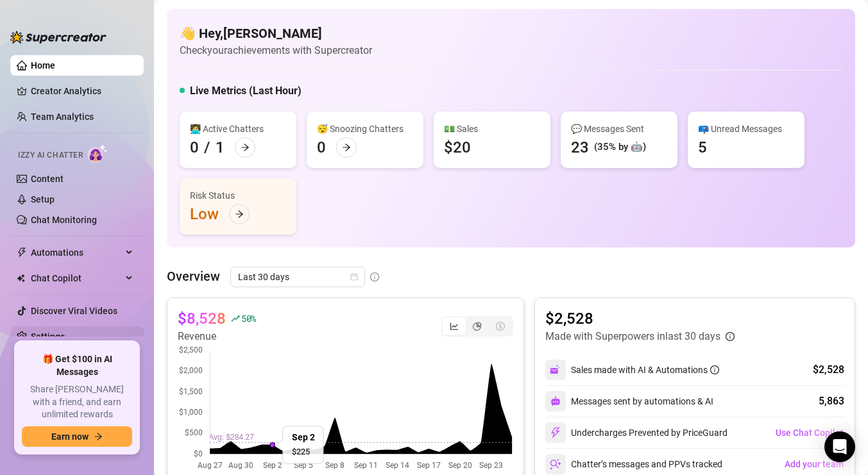 This screenshot has height=475, width=868. I want to click on div: (35% by 🤖), so click(620, 147).